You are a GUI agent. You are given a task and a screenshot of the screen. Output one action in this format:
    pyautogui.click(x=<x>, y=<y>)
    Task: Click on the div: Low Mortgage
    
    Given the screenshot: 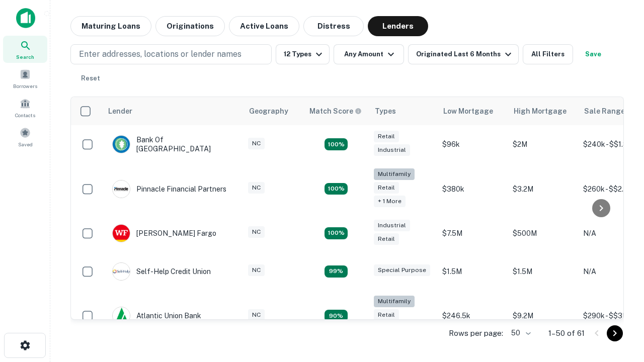 What is the action you would take?
    pyautogui.click(x=468, y=111)
    